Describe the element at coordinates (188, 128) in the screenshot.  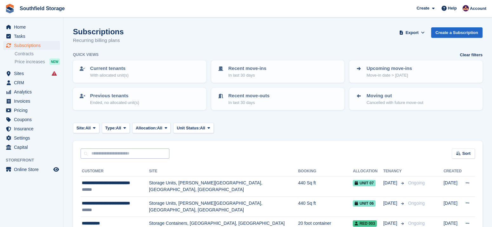
I see `span: Unit Status:` at that location.